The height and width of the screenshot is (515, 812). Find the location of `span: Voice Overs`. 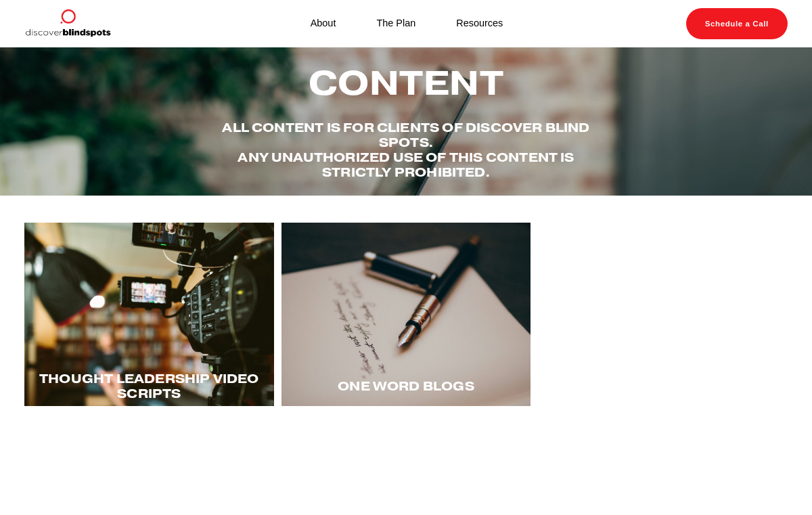

span: Voice Overs is located at coordinates (663, 385).